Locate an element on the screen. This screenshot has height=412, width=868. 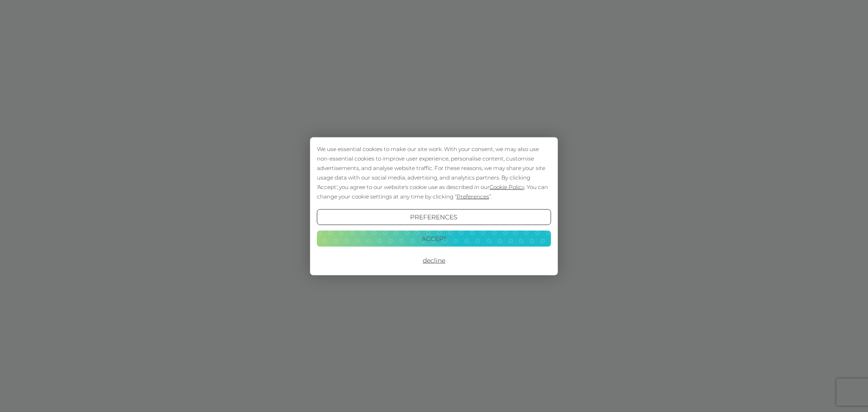
button: Decline is located at coordinates (434, 261).